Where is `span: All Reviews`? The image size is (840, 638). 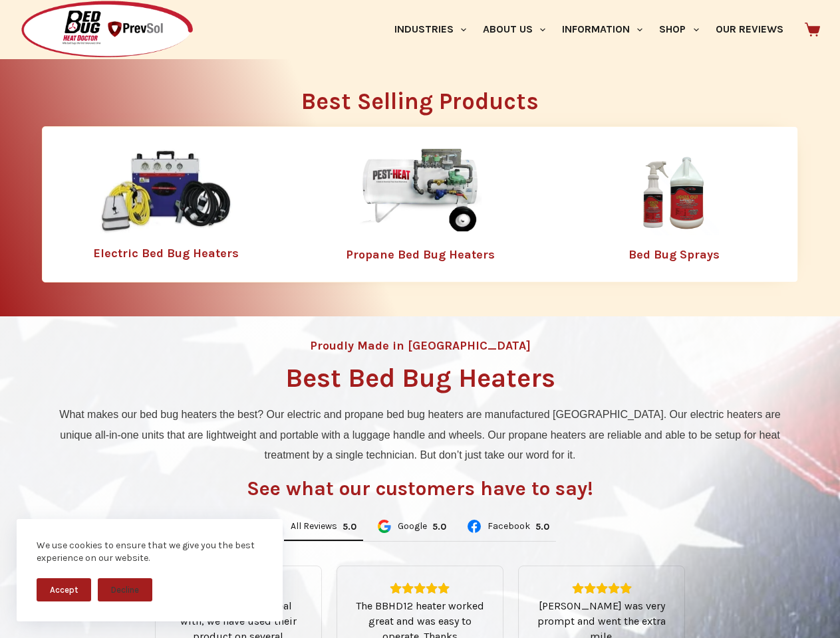
span: All Reviews is located at coordinates (314, 527).